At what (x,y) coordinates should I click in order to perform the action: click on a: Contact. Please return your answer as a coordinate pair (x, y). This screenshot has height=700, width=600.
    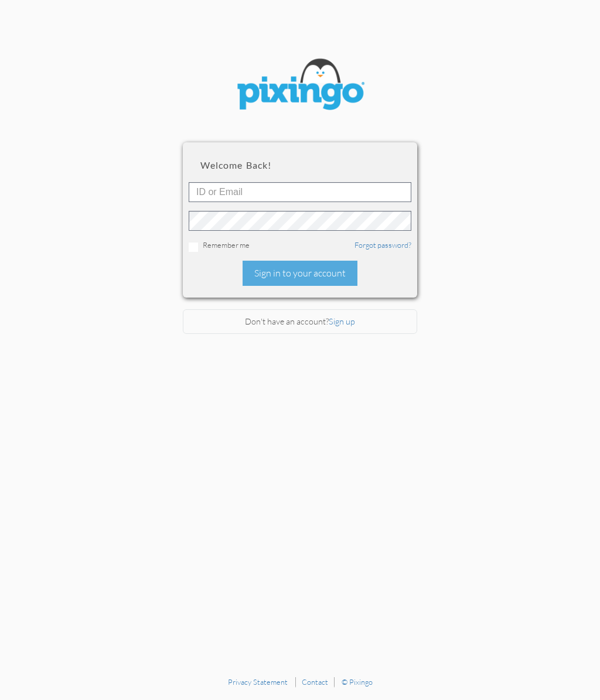
    Looking at the image, I should click on (315, 682).